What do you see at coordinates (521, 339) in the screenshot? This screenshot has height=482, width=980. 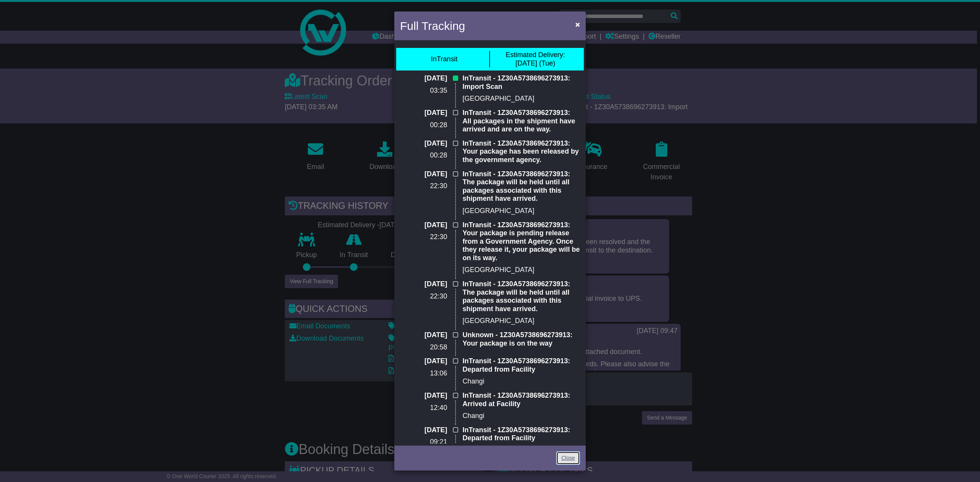 I see `p: Unknown - 1Z30A5738696273913: Your package is on the way` at bounding box center [521, 339].